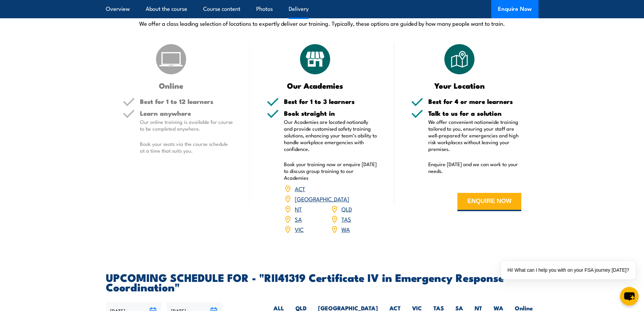 This screenshot has height=311, width=644. Describe the element at coordinates (315, 85) in the screenshot. I see `h3: Our Academies` at that location.